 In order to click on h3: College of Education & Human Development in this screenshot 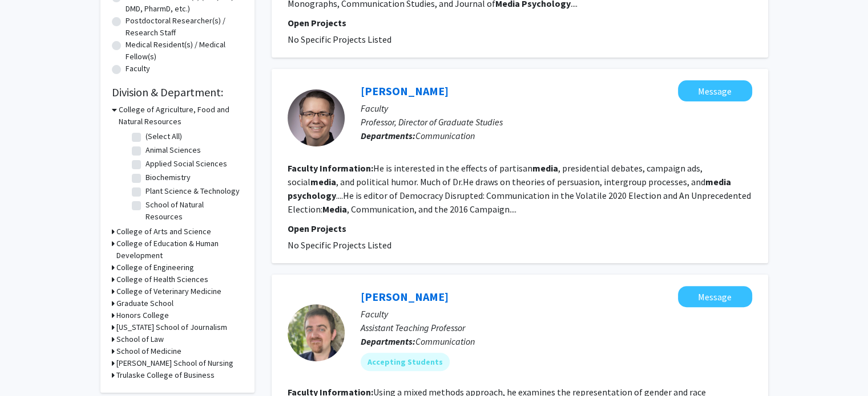, I will do `click(180, 250)`.